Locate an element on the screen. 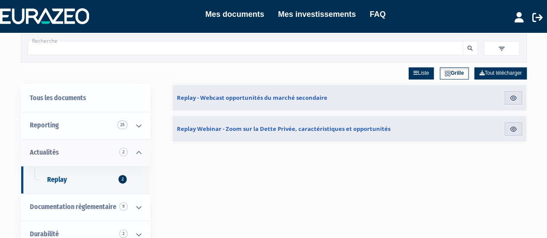 The image size is (547, 238). span: Replay - Webcast opportunités du marché secondaire is located at coordinates (252, 98).